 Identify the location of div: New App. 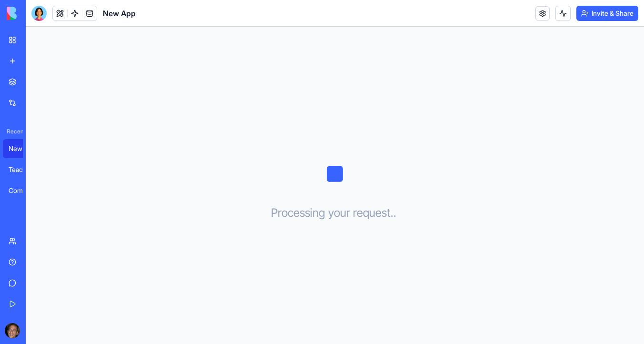
(22, 149).